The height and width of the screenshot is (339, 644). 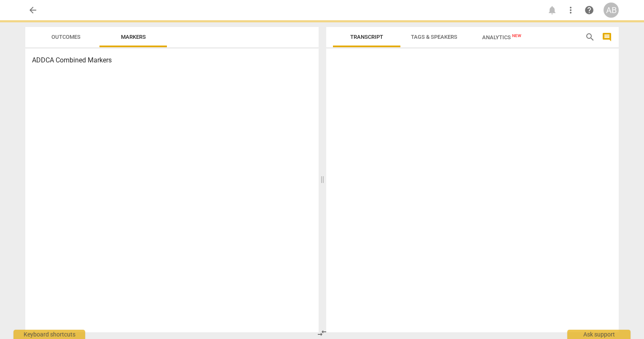 I want to click on div: Keyboard shortcuts, so click(x=50, y=334).